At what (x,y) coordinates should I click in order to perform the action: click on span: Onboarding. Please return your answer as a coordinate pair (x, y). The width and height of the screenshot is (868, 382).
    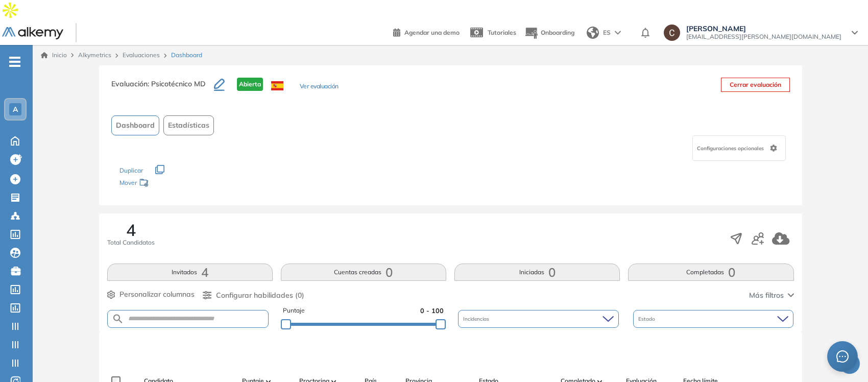
    Looking at the image, I should click on (558, 32).